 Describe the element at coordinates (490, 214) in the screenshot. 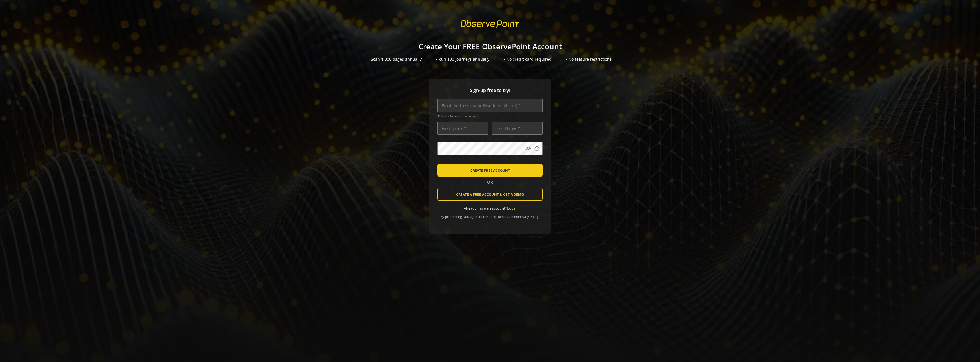

I see `div: By proceeding, you agree to the and .` at that location.